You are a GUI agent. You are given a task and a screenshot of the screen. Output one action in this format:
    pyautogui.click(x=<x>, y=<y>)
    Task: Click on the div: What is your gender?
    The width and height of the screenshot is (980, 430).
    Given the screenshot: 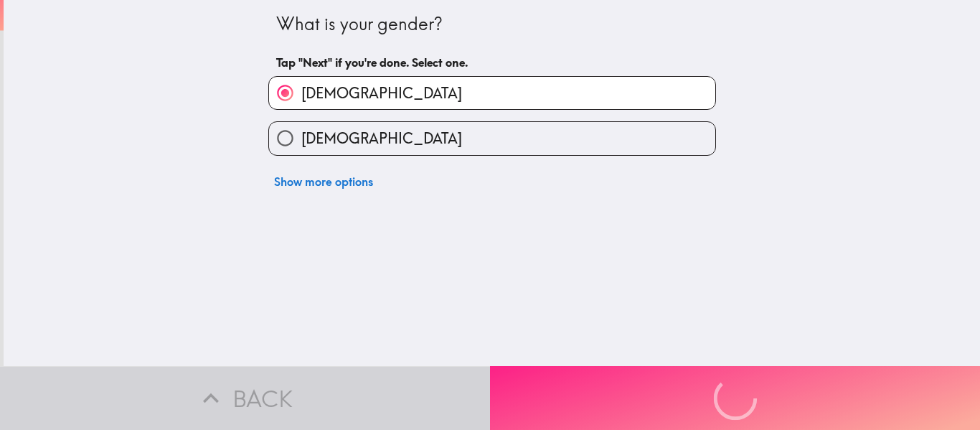 What is the action you would take?
    pyautogui.click(x=492, y=24)
    